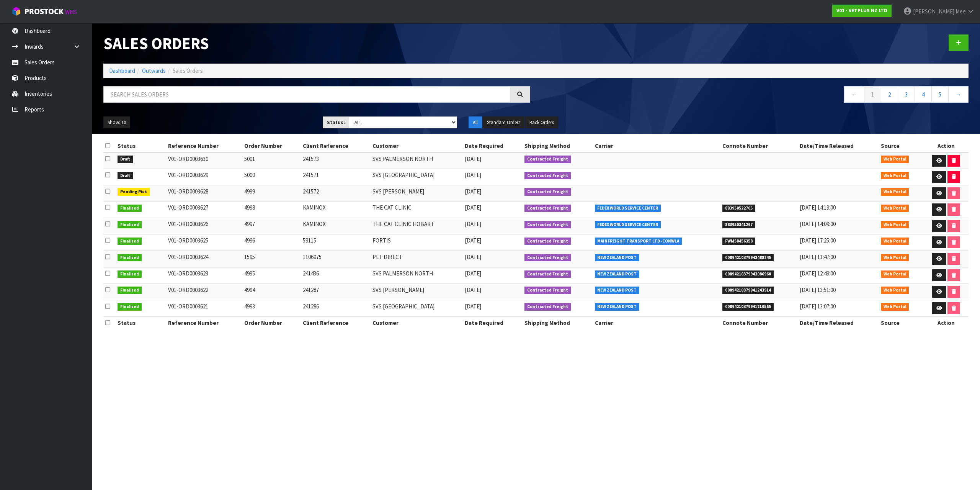 The width and height of the screenshot is (980, 490). What do you see at coordinates (417, 160) in the screenshot?
I see `td: SVS PALMERSON NORTH` at bounding box center [417, 160].